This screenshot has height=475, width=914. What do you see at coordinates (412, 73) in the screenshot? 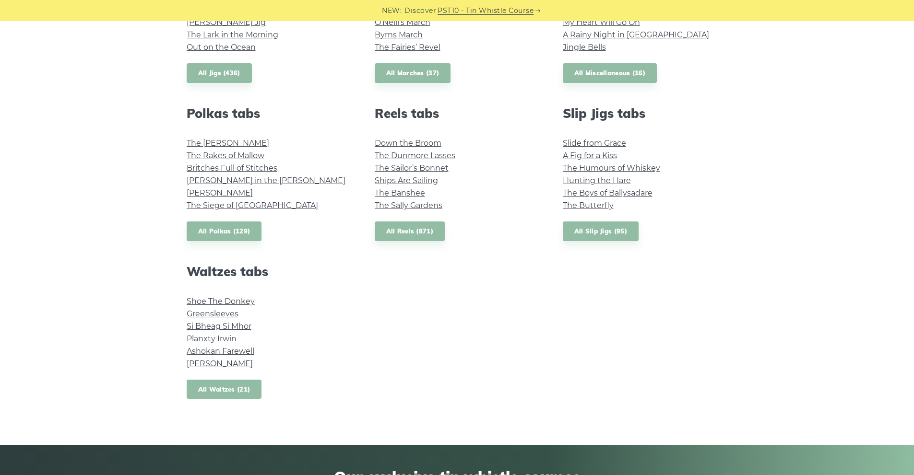
I see `a: All Marches (37)` at bounding box center [412, 73].